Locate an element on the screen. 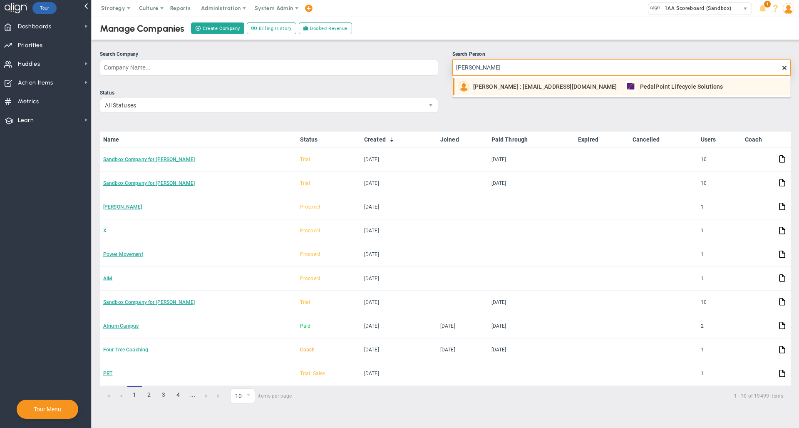  a: AIM is located at coordinates (108, 278).